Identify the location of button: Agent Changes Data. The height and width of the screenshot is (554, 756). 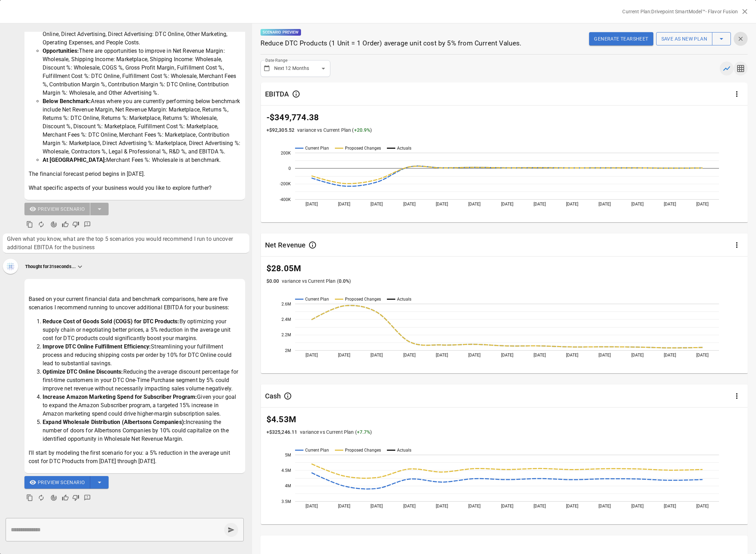
(54, 224).